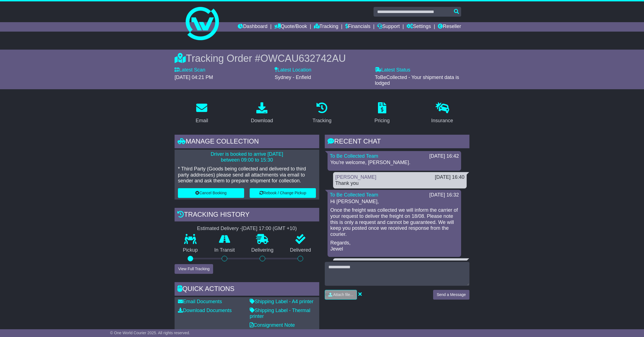 The height and width of the screenshot is (337, 644). What do you see at coordinates (394, 246) in the screenshot?
I see `p: Regards, Jewel` at bounding box center [394, 246].